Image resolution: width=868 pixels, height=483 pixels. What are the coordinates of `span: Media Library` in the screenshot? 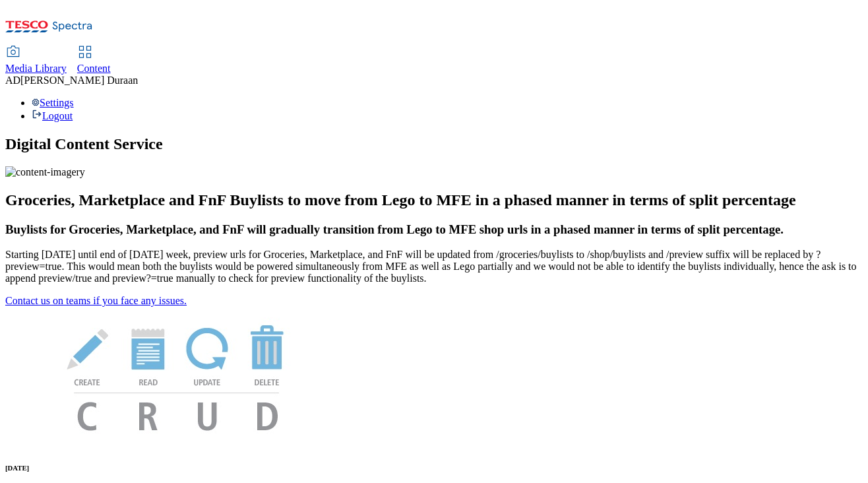 It's located at (36, 68).